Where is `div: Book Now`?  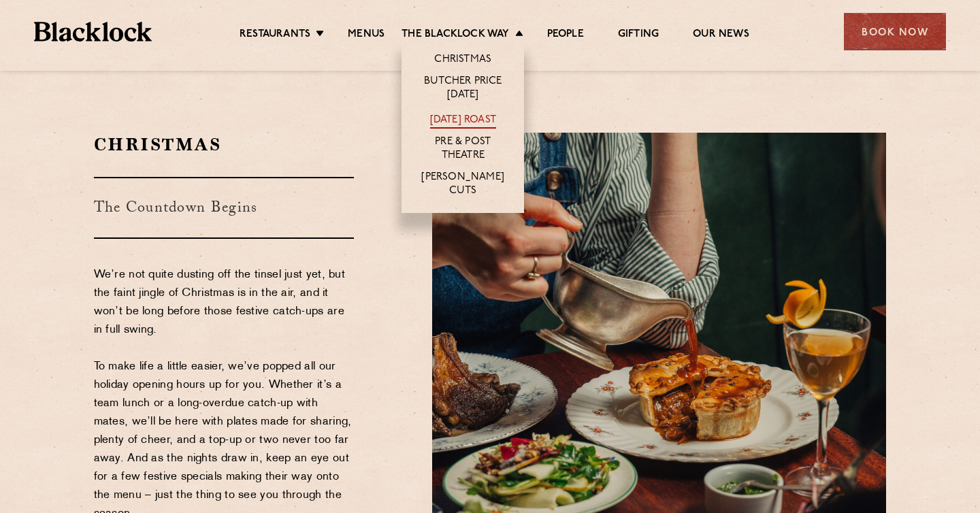
div: Book Now is located at coordinates (895, 32).